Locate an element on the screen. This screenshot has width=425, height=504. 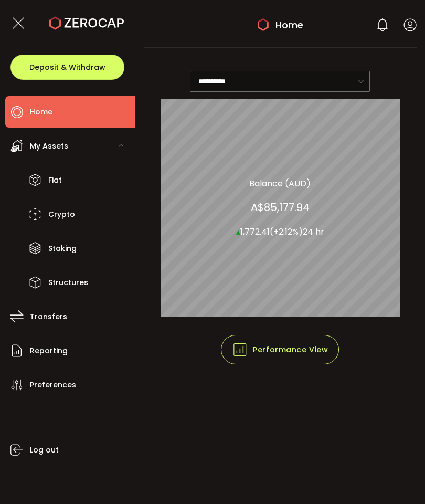
span: Log out is located at coordinates (44, 450).